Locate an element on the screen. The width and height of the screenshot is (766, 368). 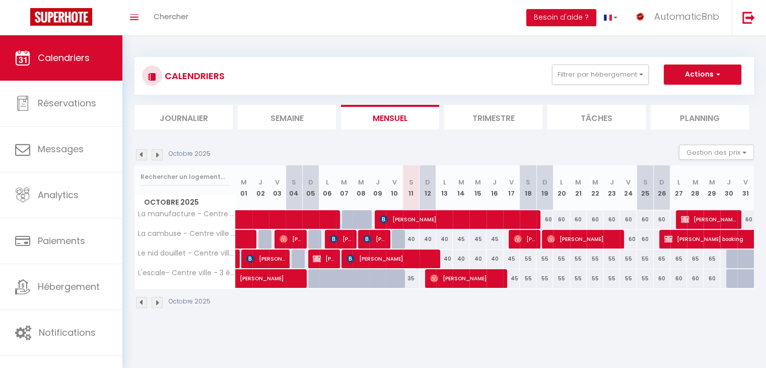
div: 35 is located at coordinates (411, 278).